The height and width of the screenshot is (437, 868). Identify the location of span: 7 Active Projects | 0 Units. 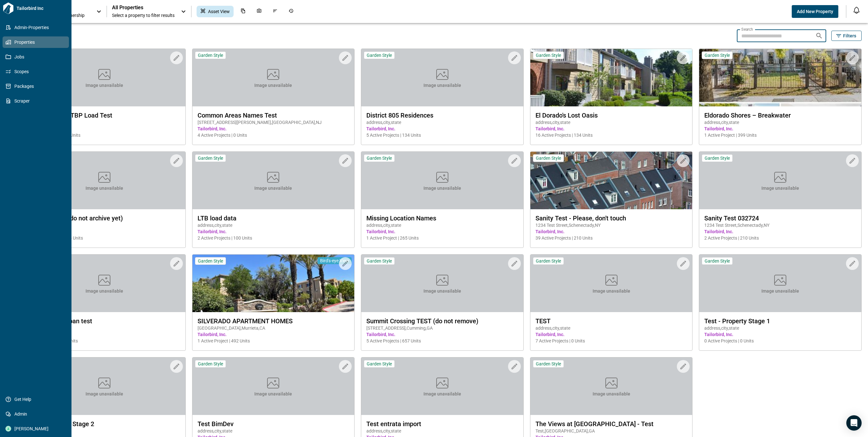
(612, 341).